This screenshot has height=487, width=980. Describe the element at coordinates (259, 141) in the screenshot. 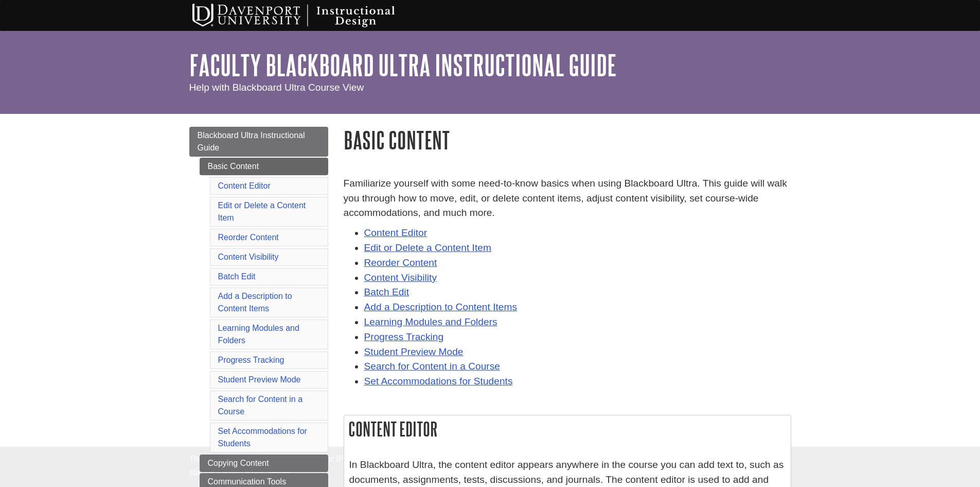

I see `a: Blackboard Ultra Instructional Guide` at that location.